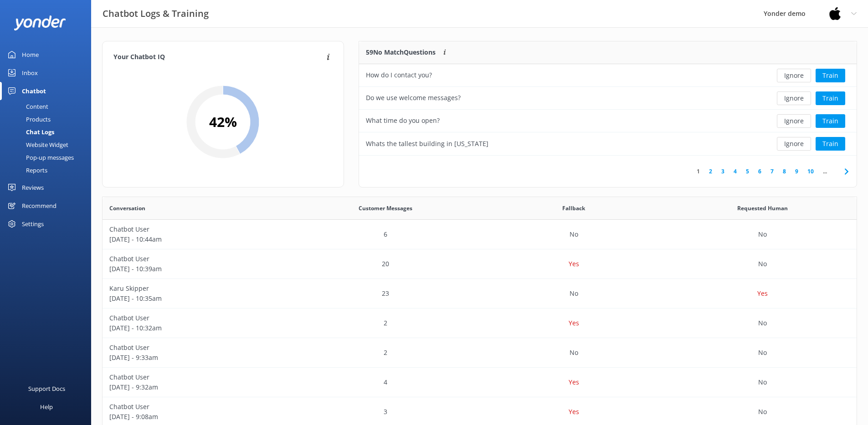 The height and width of the screenshot is (425, 868). I want to click on a: 1, so click(699, 172).